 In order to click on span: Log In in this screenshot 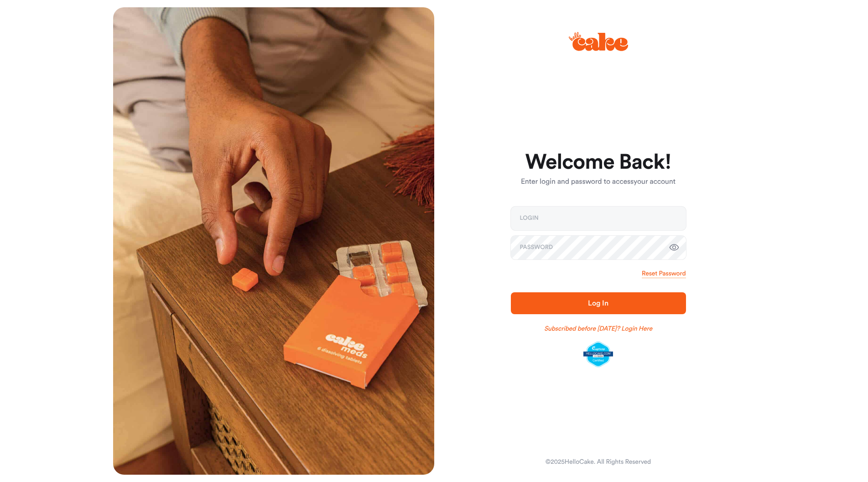, I will do `click(598, 303)`.